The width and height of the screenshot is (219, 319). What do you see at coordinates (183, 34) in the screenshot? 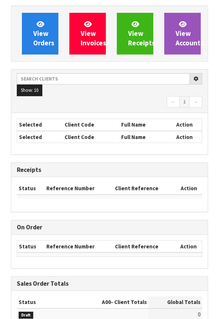
I see `a: ViewAccounts` at bounding box center [183, 34].